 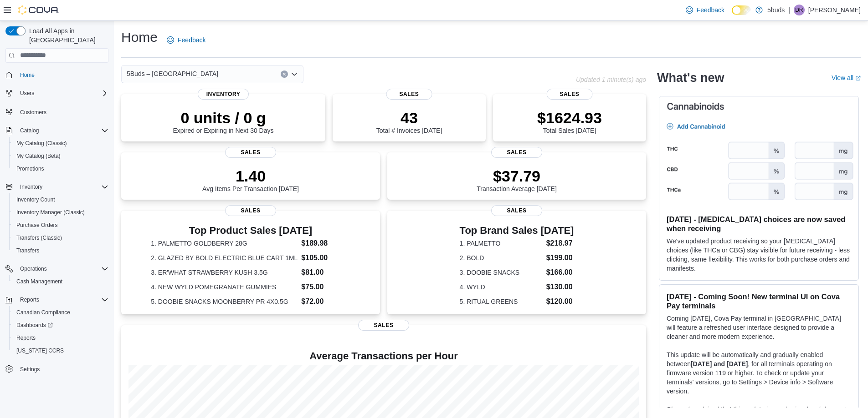 I want to click on img: Cova, so click(x=38, y=10).